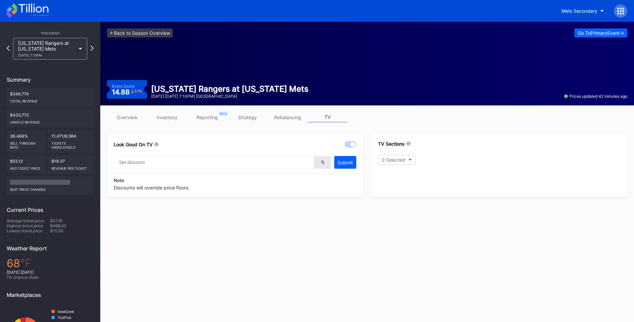  Describe the element at coordinates (50, 100) in the screenshot. I see `div: Total Revenue` at that location.